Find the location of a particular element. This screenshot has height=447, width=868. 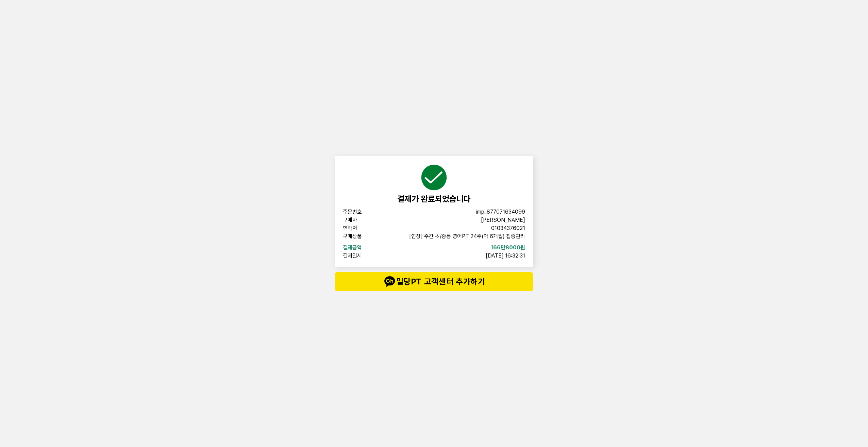

img: talk is located at coordinates (389, 282).